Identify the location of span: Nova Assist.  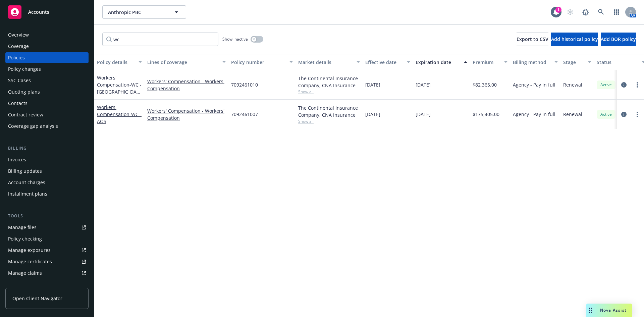
(613, 310).